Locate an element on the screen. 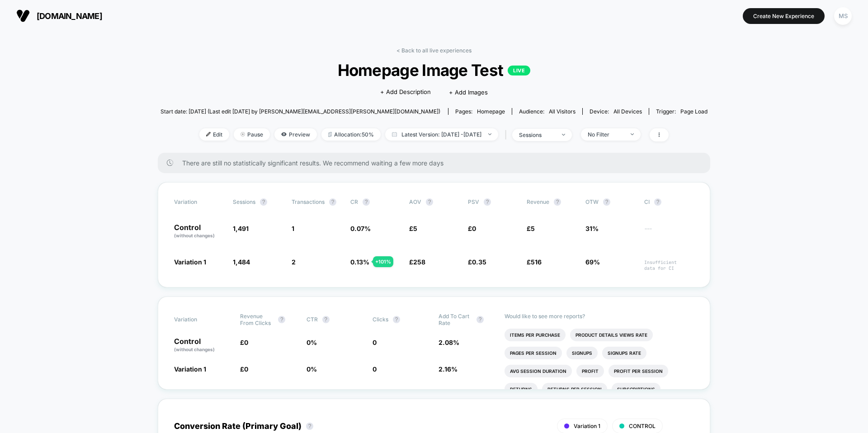  span: 2 is located at coordinates (293, 262).